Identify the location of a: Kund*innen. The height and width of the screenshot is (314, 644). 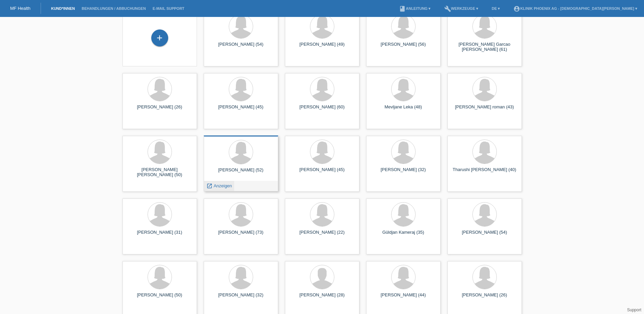
(63, 8).